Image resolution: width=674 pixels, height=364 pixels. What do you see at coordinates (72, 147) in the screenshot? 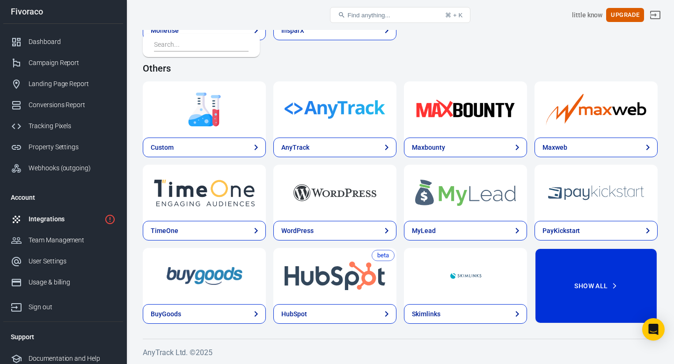
I see `div: Property Settings` at bounding box center [72, 147].